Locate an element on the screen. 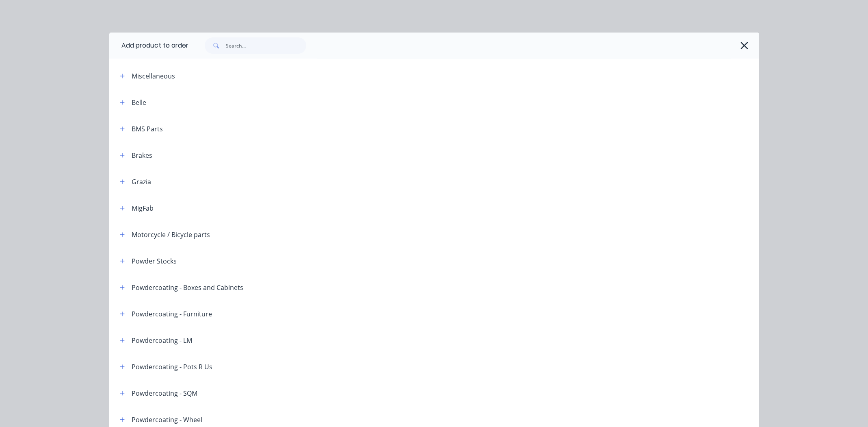 This screenshot has height=427, width=868. div: BMS Parts is located at coordinates (147, 129).